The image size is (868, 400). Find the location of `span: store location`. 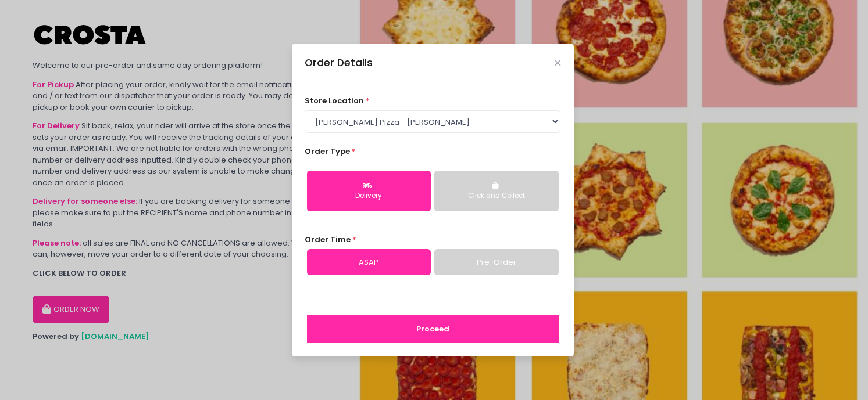

span: store location is located at coordinates (334, 101).